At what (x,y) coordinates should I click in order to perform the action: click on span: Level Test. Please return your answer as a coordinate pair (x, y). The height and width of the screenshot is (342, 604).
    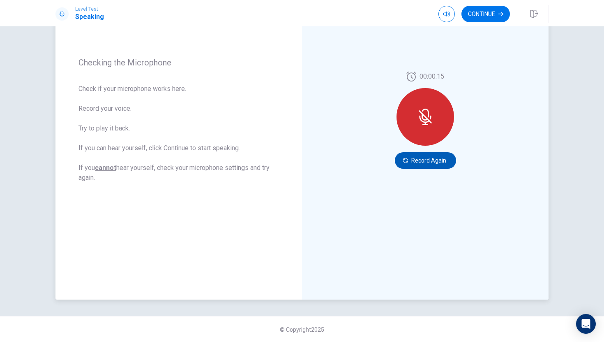
    Looking at the image, I should click on (90, 9).